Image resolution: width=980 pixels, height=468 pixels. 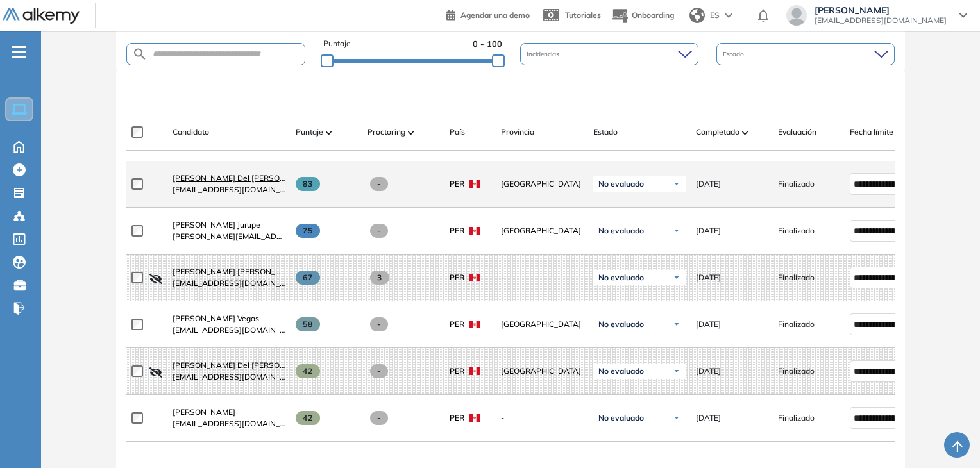 I want to click on div: Estado, so click(x=805, y=54).